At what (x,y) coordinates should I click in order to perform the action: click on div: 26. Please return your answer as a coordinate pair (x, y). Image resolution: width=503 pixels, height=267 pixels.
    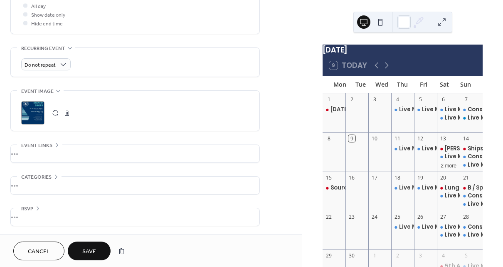
    Looking at the image, I should click on (421, 216).